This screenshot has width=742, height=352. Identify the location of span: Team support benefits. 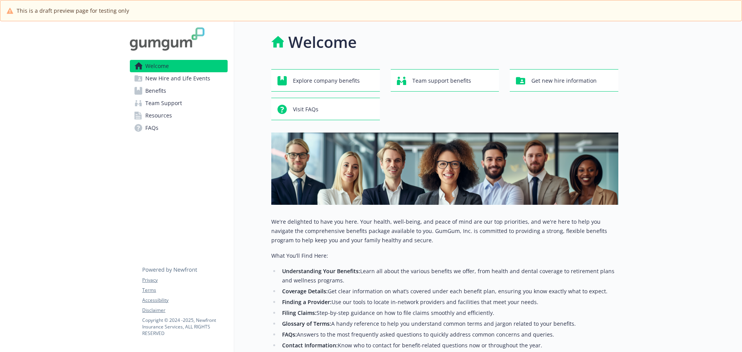
(442, 81).